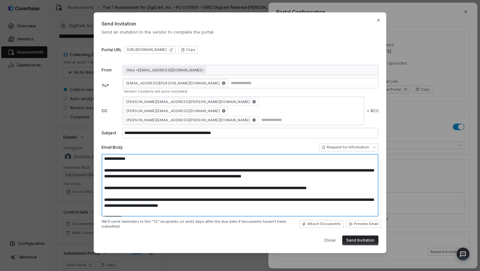  What do you see at coordinates (240, 24) in the screenshot?
I see `span: Send Invitation` at bounding box center [240, 24].